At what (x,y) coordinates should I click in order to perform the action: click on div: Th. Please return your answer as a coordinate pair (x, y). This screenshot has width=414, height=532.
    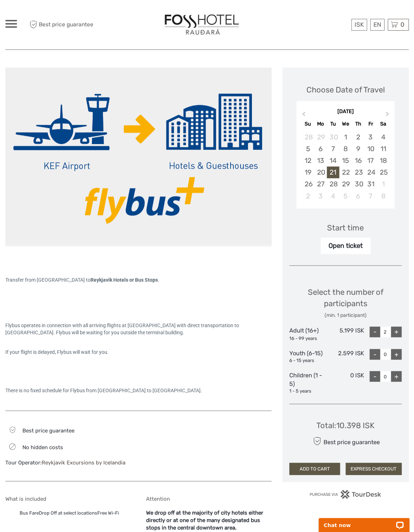
    Looking at the image, I should click on (358, 124).